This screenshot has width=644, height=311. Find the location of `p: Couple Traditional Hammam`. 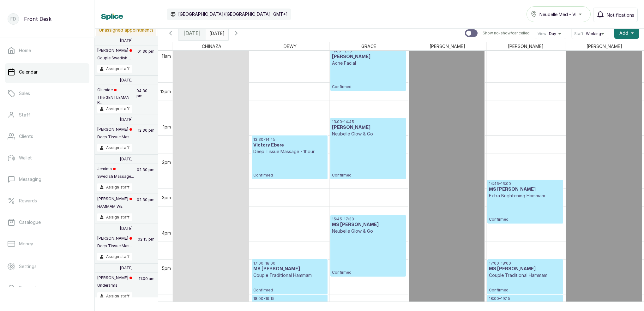

p: Couple Traditional Hammam is located at coordinates (290, 275).